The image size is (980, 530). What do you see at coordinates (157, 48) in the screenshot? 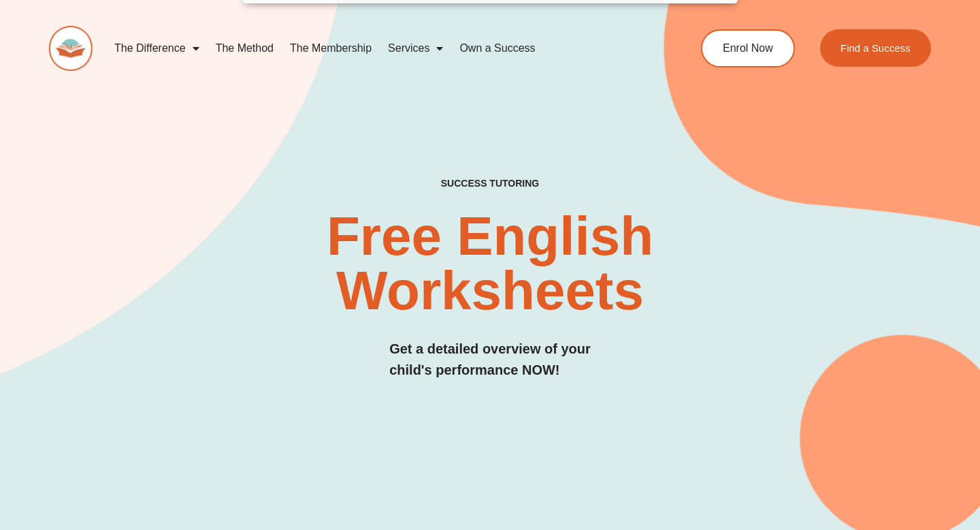
I see `a: The Difference` at bounding box center [157, 48].